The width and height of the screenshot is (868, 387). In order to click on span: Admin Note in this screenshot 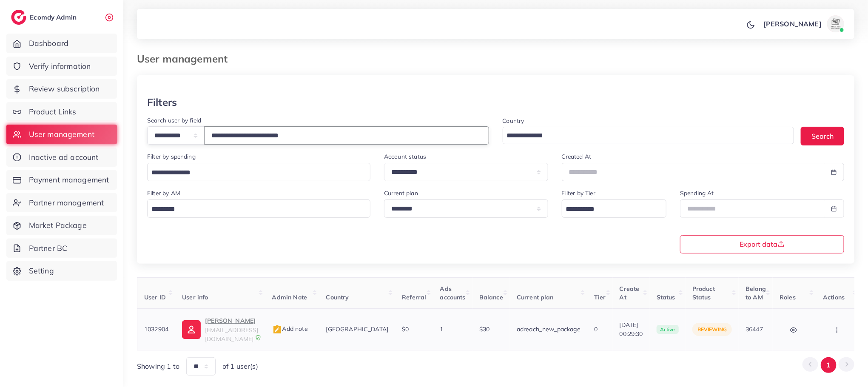, I will do `click(289, 297)`.